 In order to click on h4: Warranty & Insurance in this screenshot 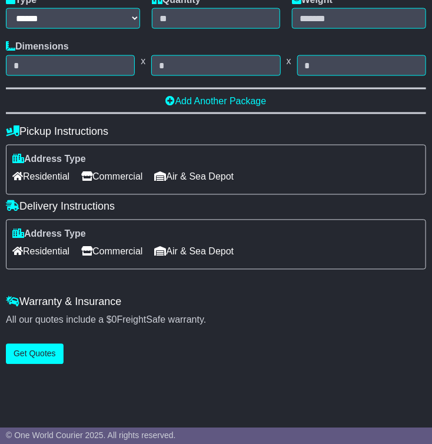, I will do `click(216, 302)`.